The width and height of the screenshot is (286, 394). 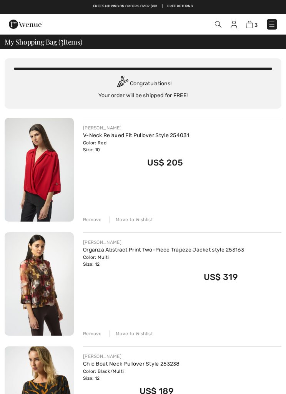 What do you see at coordinates (165, 162) in the screenshot?
I see `span: US$ 205` at bounding box center [165, 162].